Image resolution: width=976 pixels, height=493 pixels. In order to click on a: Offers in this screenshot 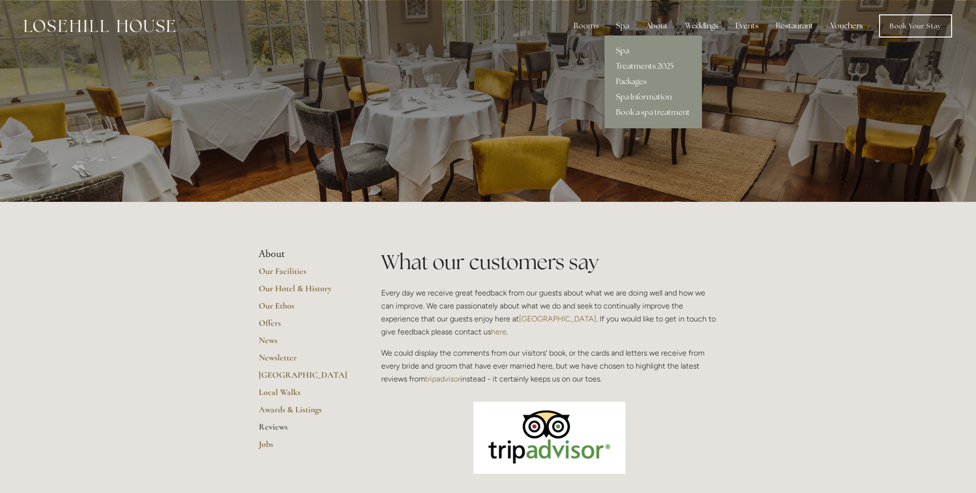, I will do `click(304, 326)`.